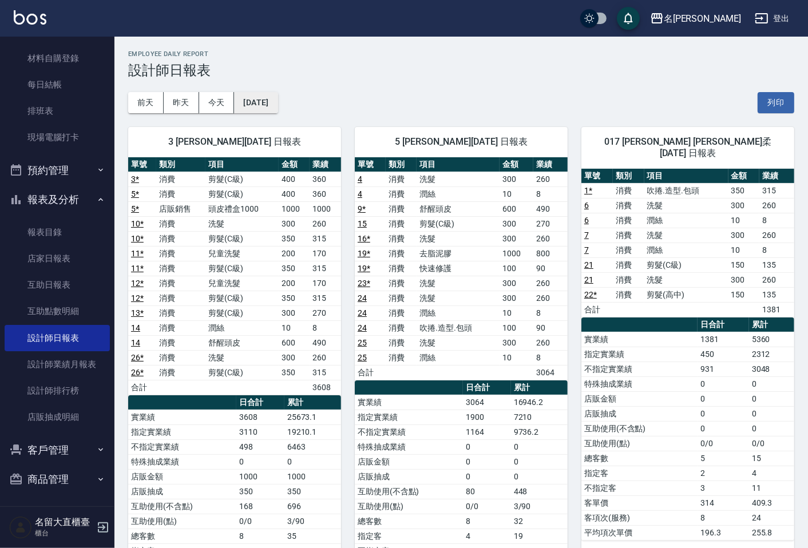 This screenshot has height=548, width=808. I want to click on td: 490, so click(551, 209).